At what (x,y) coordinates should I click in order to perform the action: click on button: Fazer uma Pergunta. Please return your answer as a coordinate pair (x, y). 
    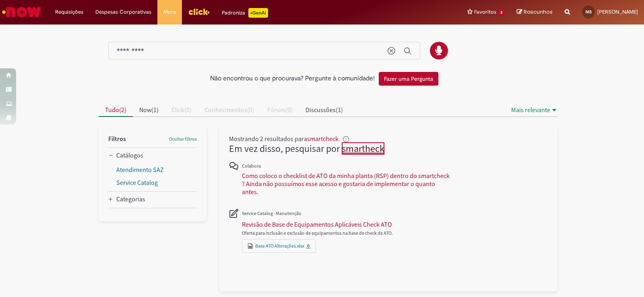
    Looking at the image, I should click on (409, 79).